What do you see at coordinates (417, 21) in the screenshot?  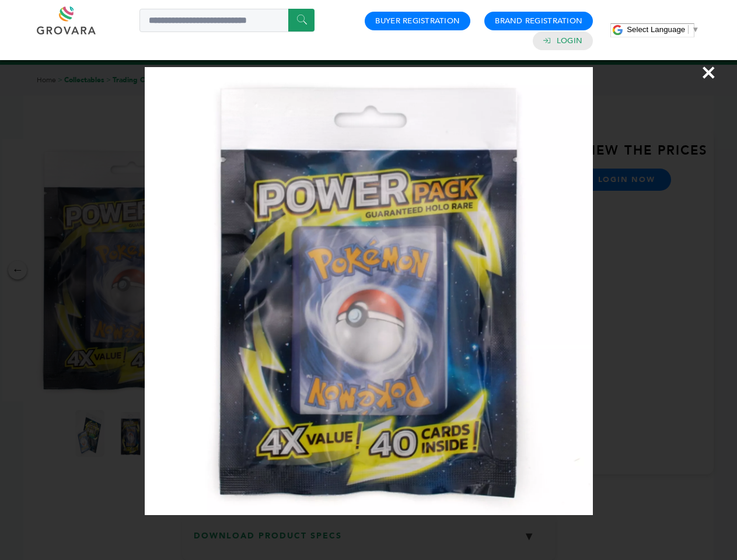 I see `a: Buyer Registration` at bounding box center [417, 21].